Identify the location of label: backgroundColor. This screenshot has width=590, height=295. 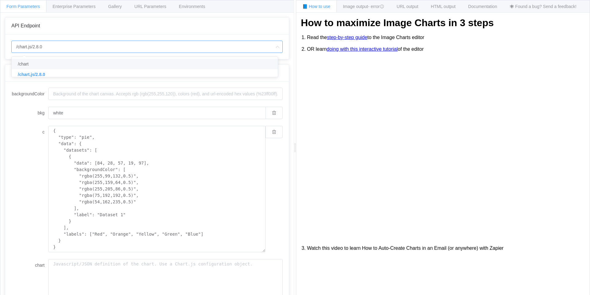
(30, 94).